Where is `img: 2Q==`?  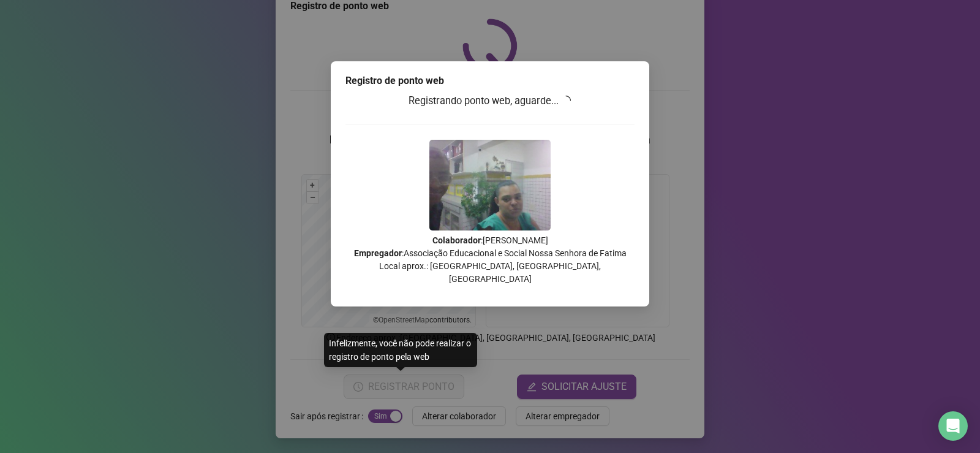 img: 2Q== is located at coordinates (490, 185).